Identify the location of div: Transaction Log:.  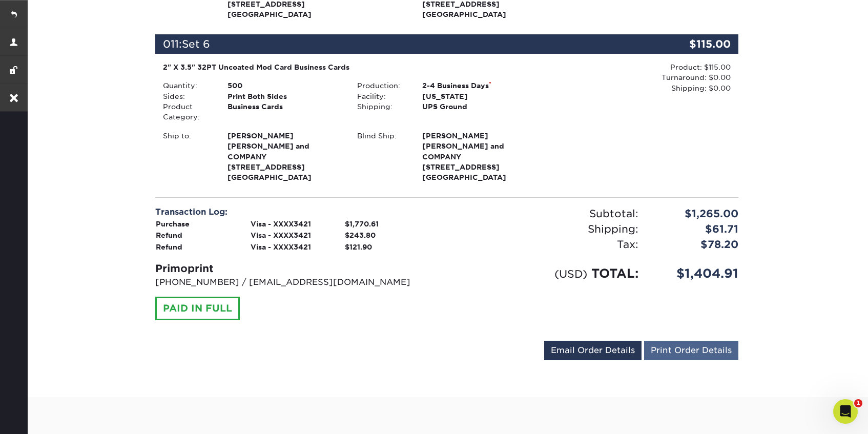
(297, 212).